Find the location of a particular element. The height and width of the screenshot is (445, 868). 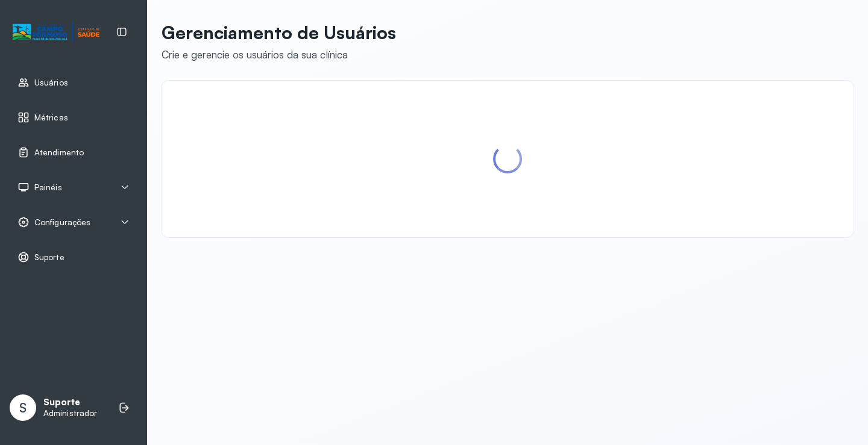

a: Usuários is located at coordinates (73, 82).